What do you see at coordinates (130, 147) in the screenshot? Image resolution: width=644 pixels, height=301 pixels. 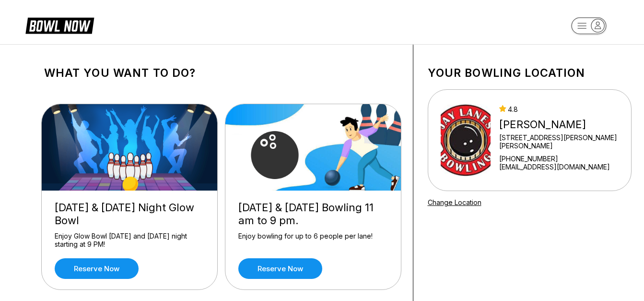 I see `img: Friday & Saturday Night Glow Bowl` at bounding box center [130, 147].